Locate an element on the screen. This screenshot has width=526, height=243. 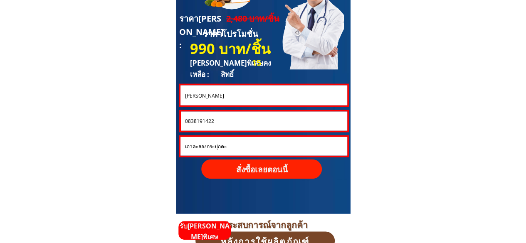
input: ที่อยู่ is located at coordinates (263, 146).